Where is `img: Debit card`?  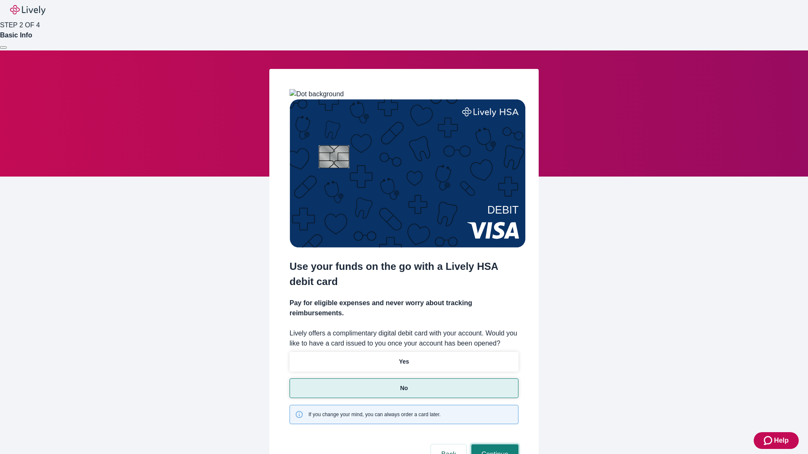
img: Debit card is located at coordinates (407, 173).